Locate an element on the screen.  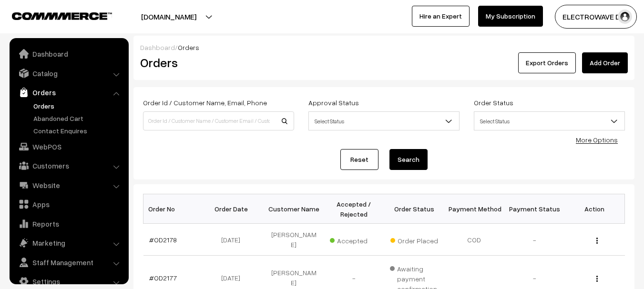
th: Order No is located at coordinates (173, 209).